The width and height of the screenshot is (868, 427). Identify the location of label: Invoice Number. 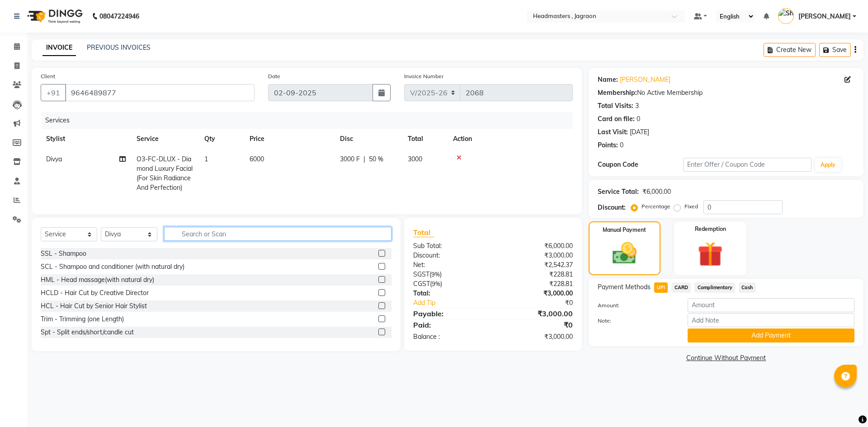
(424, 76).